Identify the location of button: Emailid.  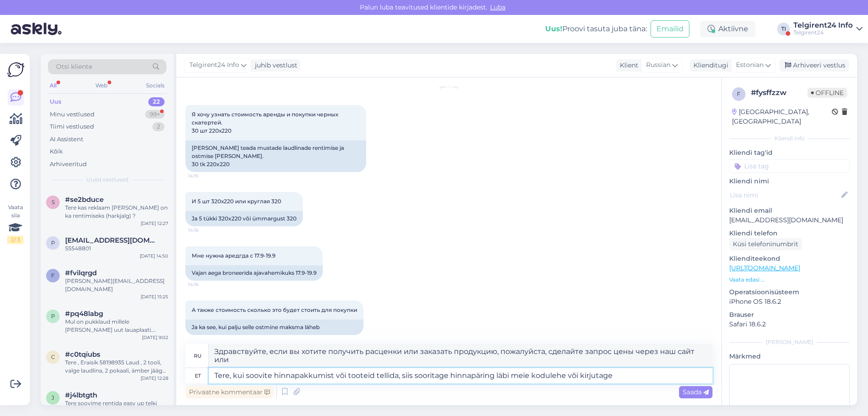
(670, 29).